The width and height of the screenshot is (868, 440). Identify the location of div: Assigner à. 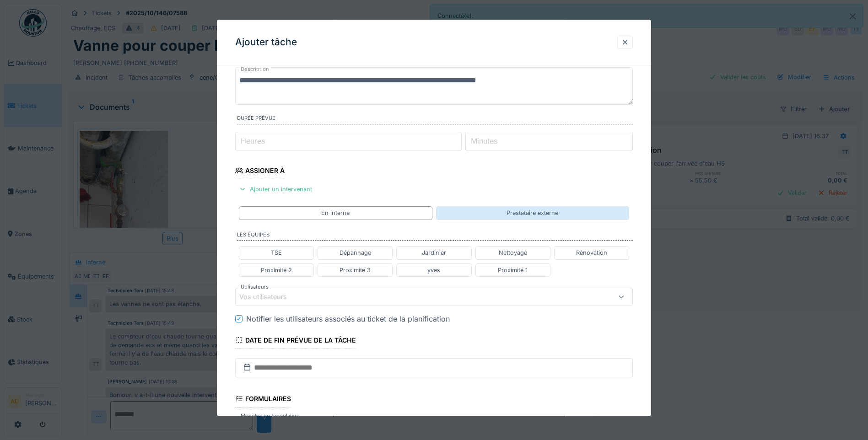
(260, 172).